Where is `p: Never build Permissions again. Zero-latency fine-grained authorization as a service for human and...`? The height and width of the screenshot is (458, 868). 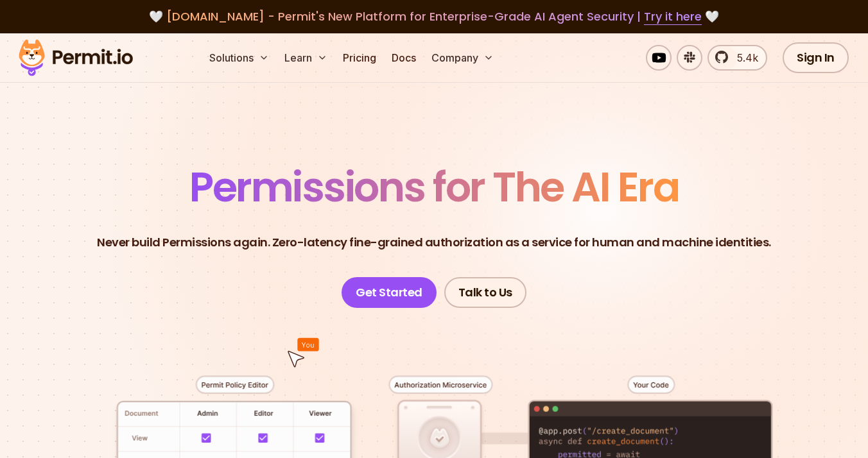 p: Never build Permissions again. Zero-latency fine-grained authorization as a service for human and... is located at coordinates (434, 243).